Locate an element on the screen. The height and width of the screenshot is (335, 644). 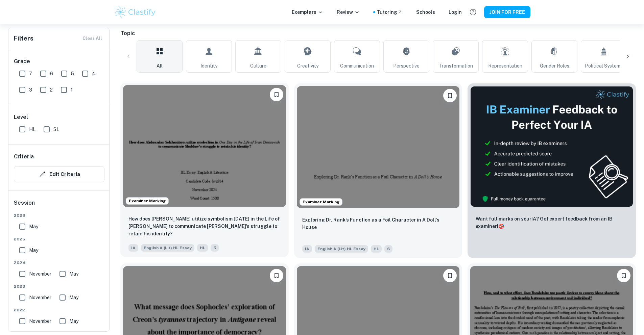
h6: Session is located at coordinates (59, 206).